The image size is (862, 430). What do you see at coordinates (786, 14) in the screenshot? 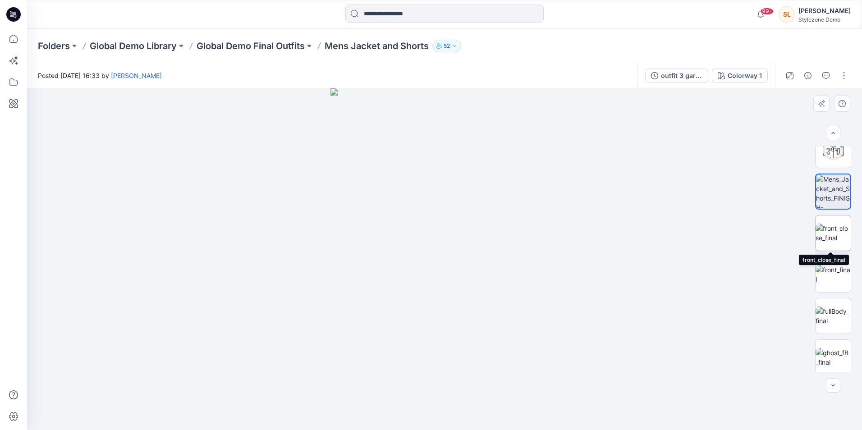
I see `div: SL` at bounding box center [786, 14].